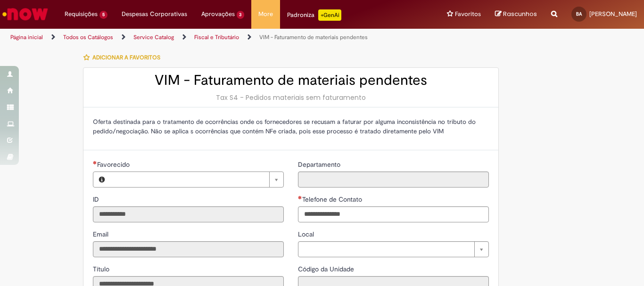 The image size is (644, 286). What do you see at coordinates (468, 14) in the screenshot?
I see `span: Favoritos` at bounding box center [468, 14].